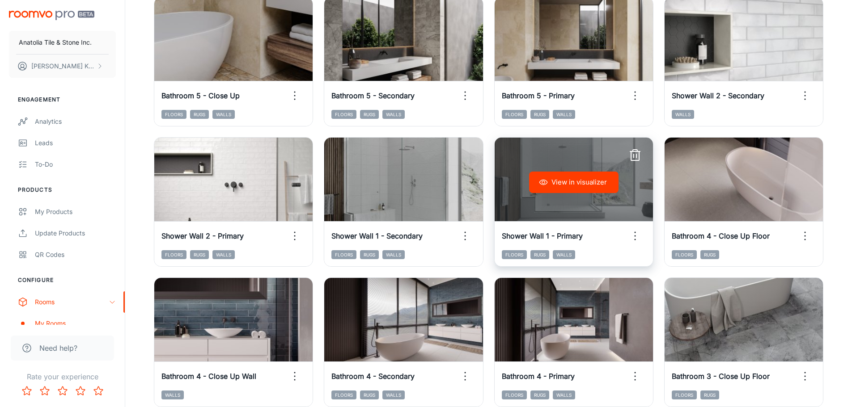  I want to click on h6: Shower Wall 2 - Primary, so click(203, 236).